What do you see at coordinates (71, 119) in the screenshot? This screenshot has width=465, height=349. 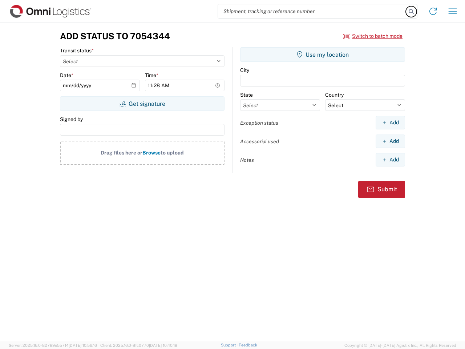 I see `label: Signed by` at bounding box center [71, 119].